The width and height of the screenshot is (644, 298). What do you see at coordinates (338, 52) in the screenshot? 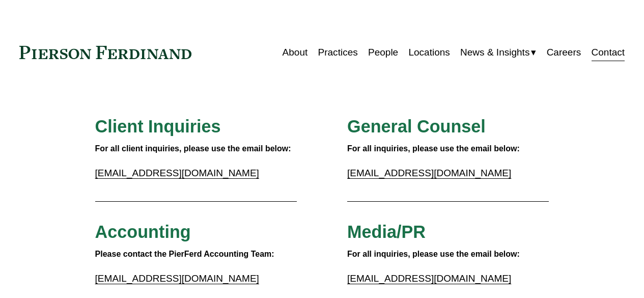
I see `a: Practices` at bounding box center [338, 52].